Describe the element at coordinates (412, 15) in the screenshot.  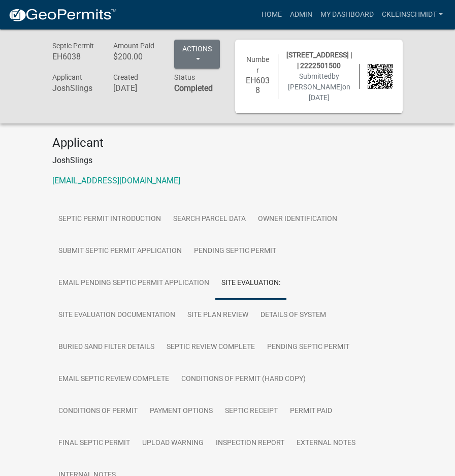
I see `a: ckleinschmidt` at that location.